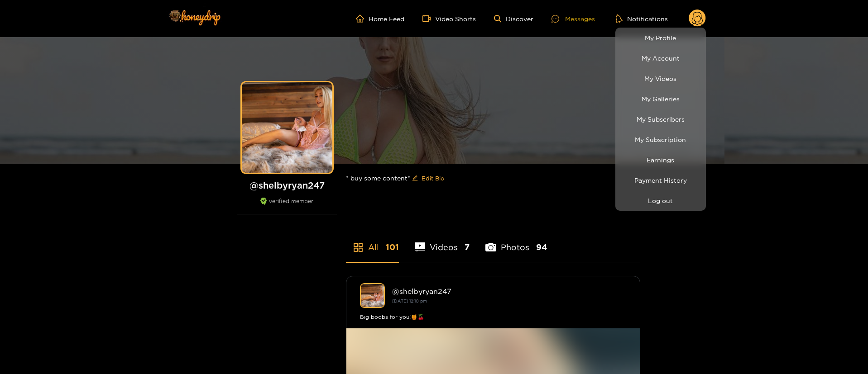 This screenshot has height=374, width=868. I want to click on a: My Account, so click(660, 58).